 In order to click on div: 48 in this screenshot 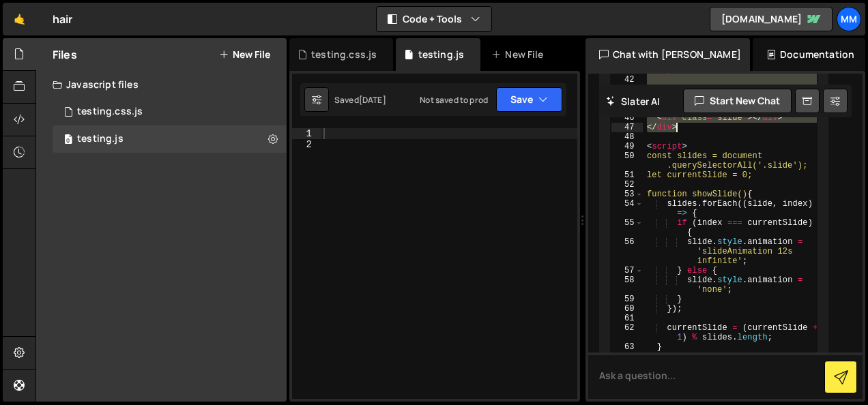, I will do `click(628, 137)`.